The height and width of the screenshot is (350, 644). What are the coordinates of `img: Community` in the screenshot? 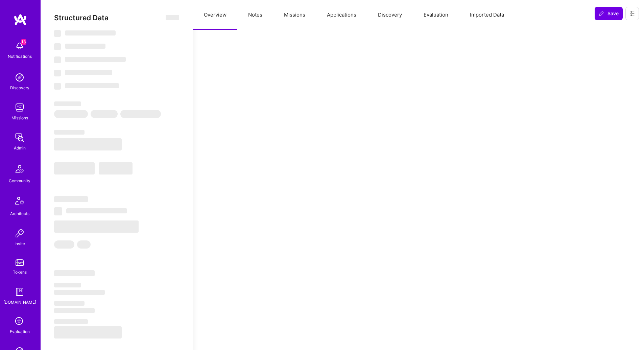 It's located at (20, 169).